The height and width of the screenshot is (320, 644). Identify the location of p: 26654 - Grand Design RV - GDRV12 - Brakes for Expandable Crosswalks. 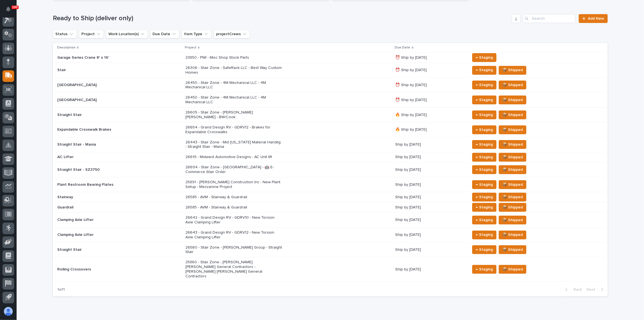
(234, 130).